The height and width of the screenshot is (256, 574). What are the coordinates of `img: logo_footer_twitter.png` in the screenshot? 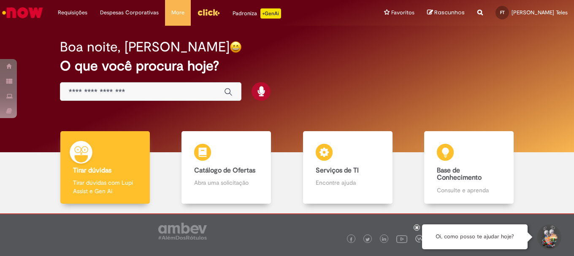 It's located at (368, 240).